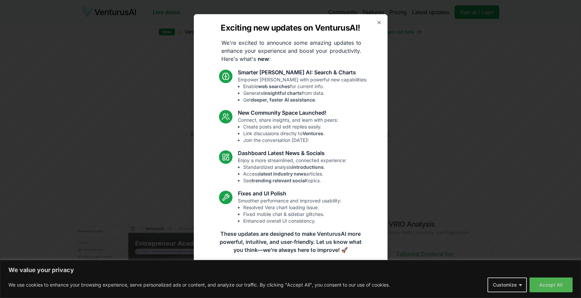 The image size is (581, 298). I want to click on li: Fixed mobile chat & sidebar glitches., so click(292, 214).